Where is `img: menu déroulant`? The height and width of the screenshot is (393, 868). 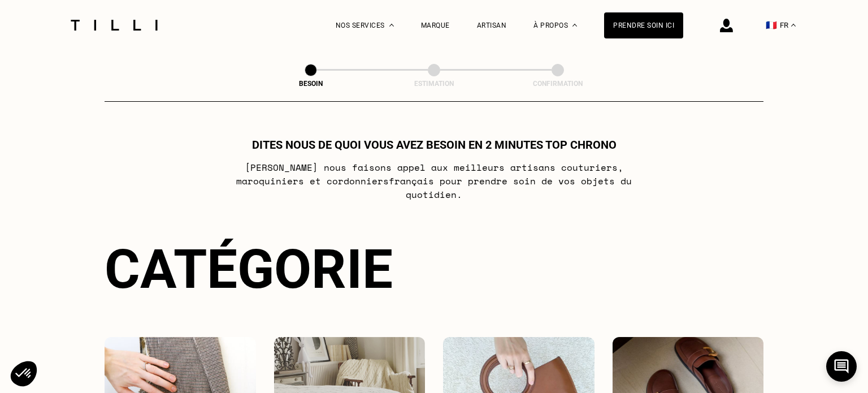
img: menu déroulant is located at coordinates (794, 25).